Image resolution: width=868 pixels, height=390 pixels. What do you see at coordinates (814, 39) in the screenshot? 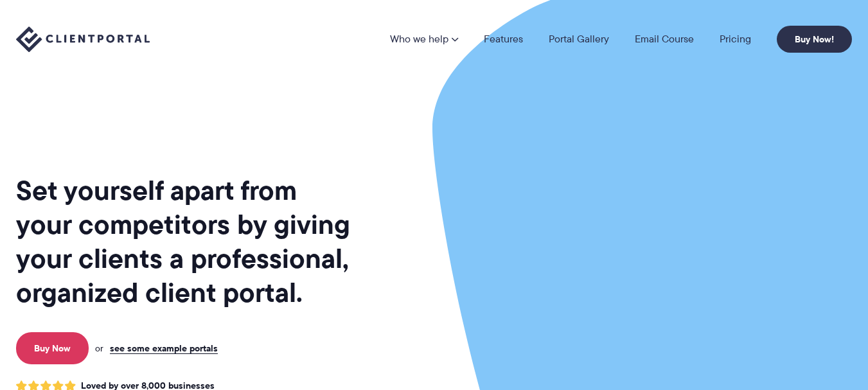
I see `a: Buy Now!` at bounding box center [814, 39].